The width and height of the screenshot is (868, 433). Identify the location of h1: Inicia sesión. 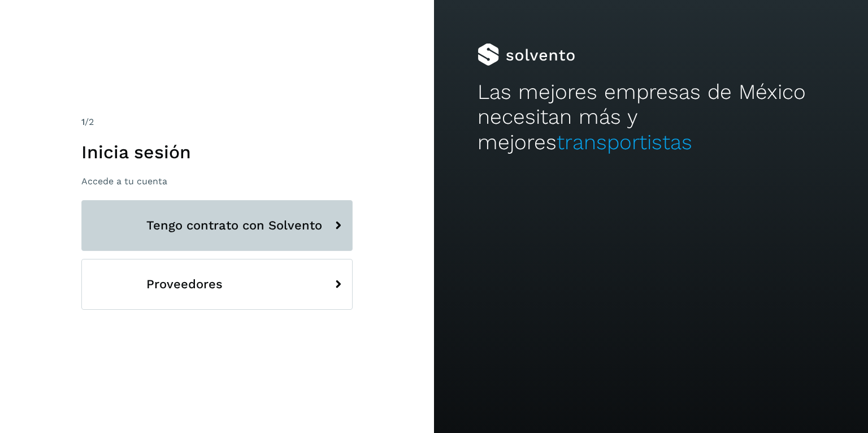
(217, 153).